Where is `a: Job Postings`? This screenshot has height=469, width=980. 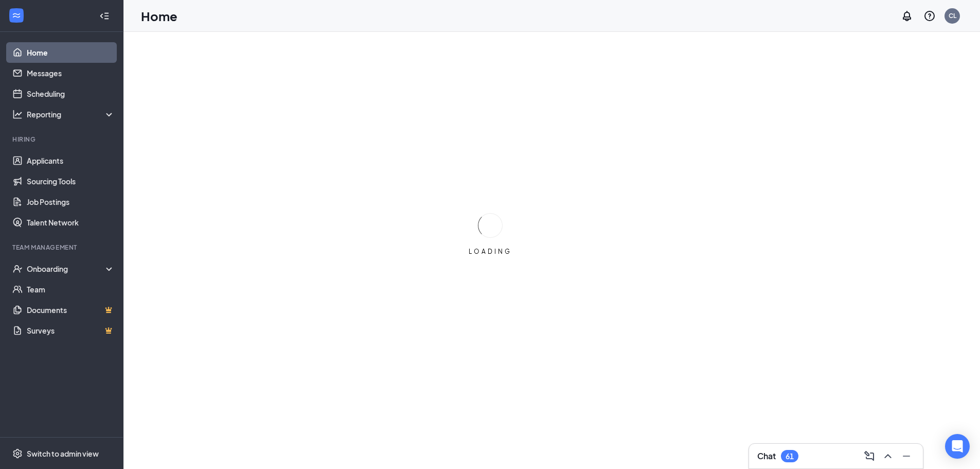
a: Job Postings is located at coordinates (71, 202).